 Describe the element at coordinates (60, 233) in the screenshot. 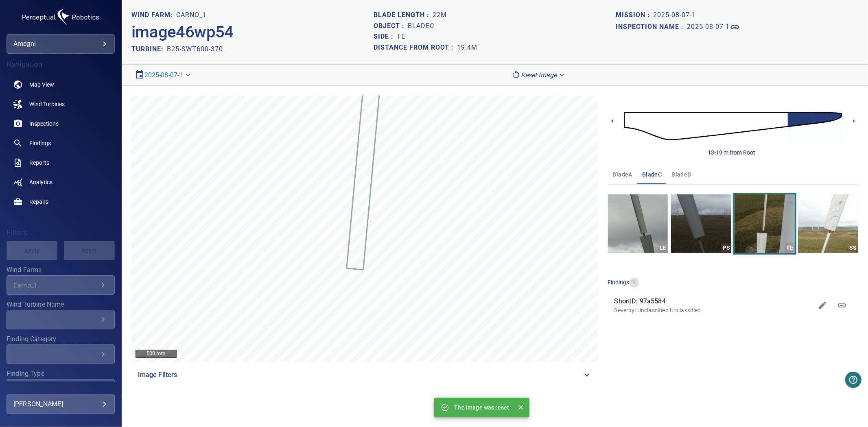

I see `h4: Filters` at that location.